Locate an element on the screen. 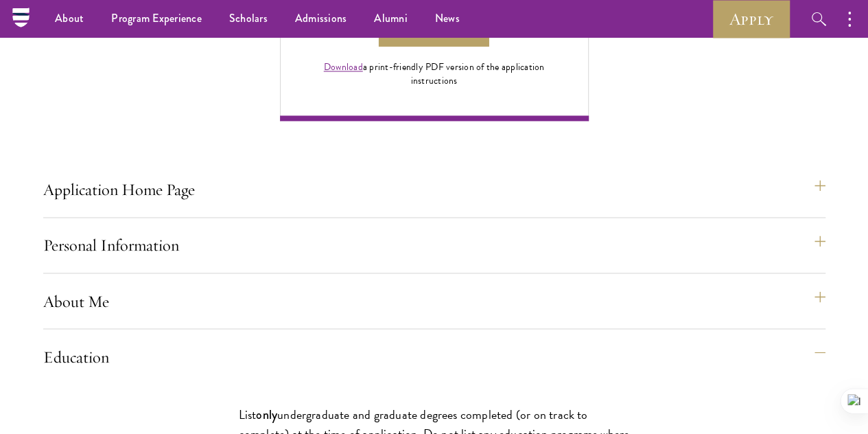  strong: only is located at coordinates (266, 414).